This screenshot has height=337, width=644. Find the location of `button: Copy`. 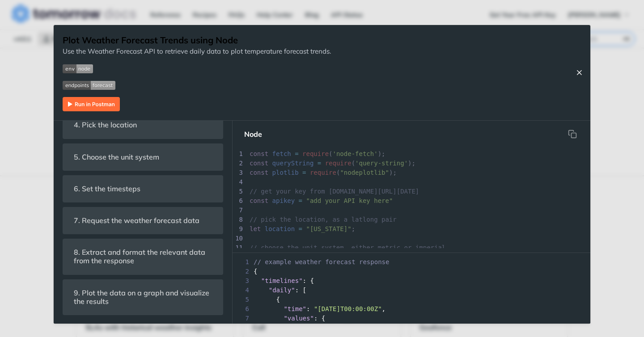

button: Copy is located at coordinates (573, 134).